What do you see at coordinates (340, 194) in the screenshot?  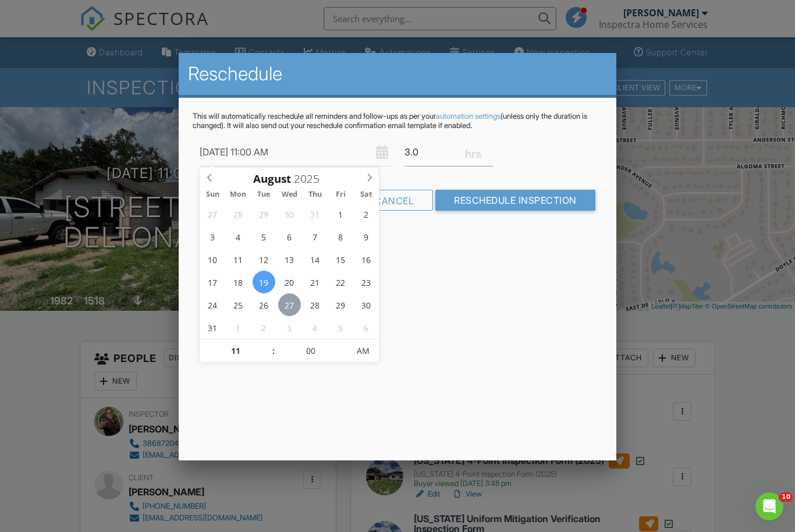 I see `span: Fri` at bounding box center [340, 194].